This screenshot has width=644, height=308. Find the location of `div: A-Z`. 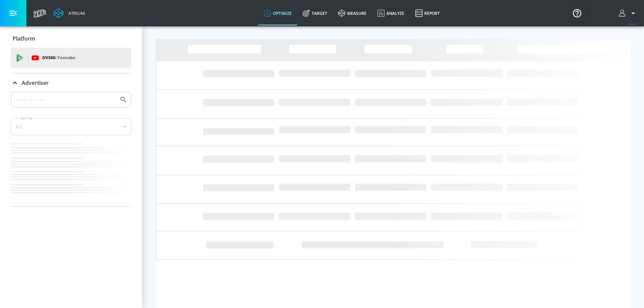

div: A-Z is located at coordinates (71, 127).